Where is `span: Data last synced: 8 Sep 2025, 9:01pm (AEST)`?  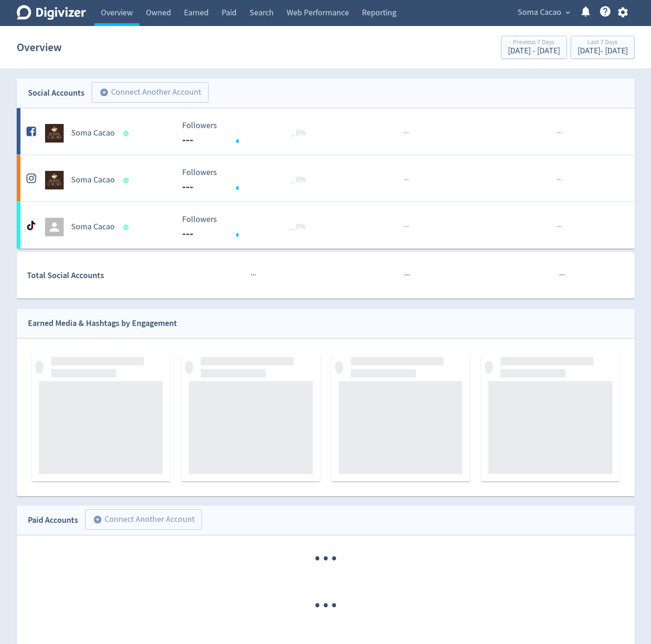 span: Data last synced: 8 Sep 2025, 9:01pm (AEST) is located at coordinates (127, 228).